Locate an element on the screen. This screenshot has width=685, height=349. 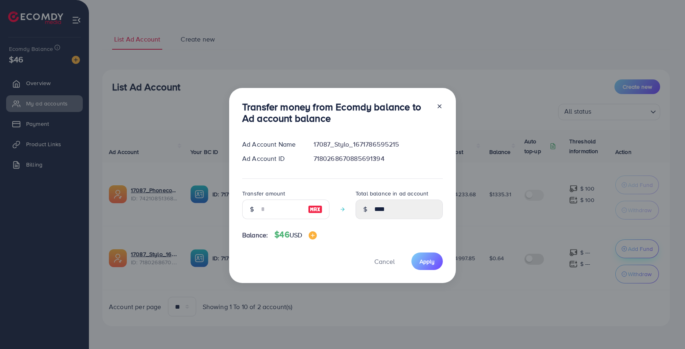
div: 7180268670885691394 is located at coordinates (378, 159).